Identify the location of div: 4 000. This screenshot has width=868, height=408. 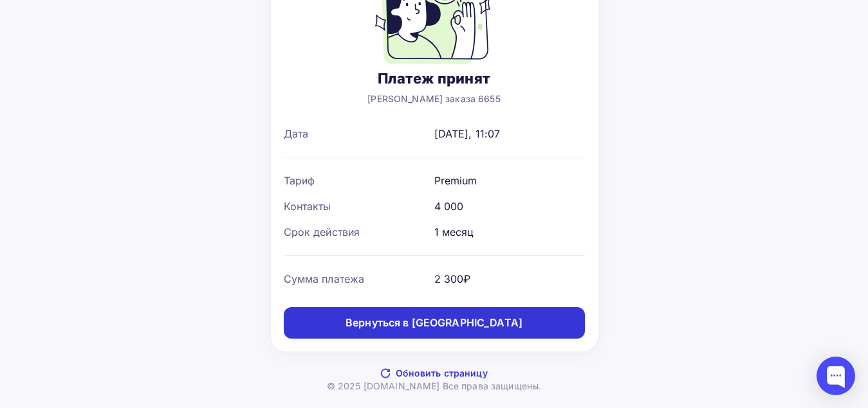
(449, 206).